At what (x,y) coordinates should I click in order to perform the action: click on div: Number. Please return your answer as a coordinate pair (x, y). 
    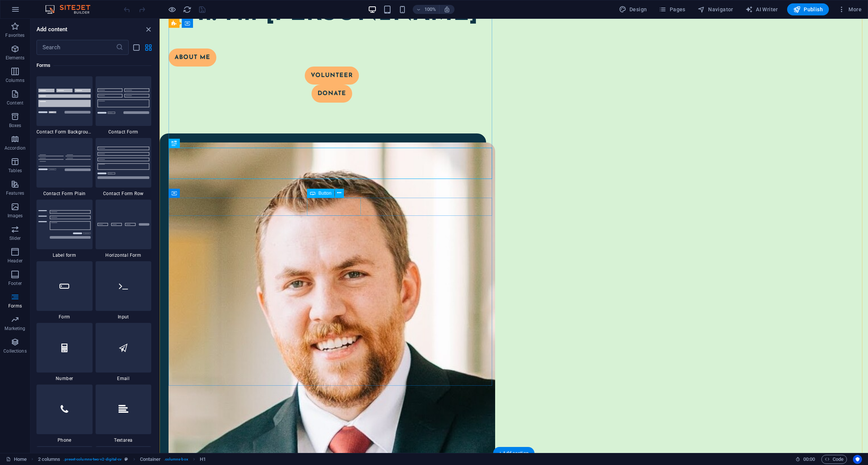
    Looking at the image, I should click on (64, 353).